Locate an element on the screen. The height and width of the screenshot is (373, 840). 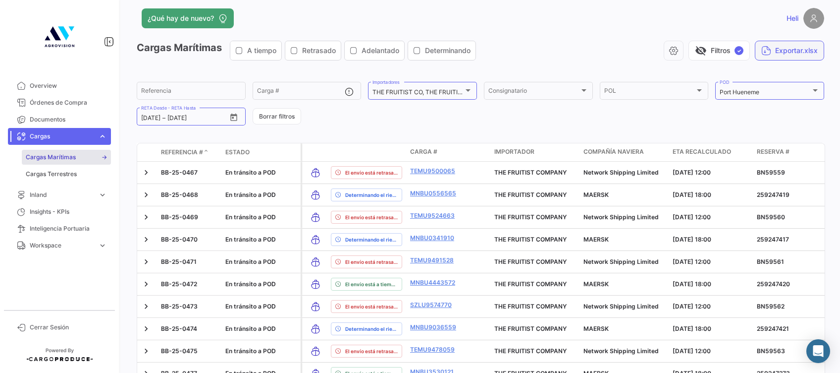
p: BN59560 is located at coordinates (790, 217).